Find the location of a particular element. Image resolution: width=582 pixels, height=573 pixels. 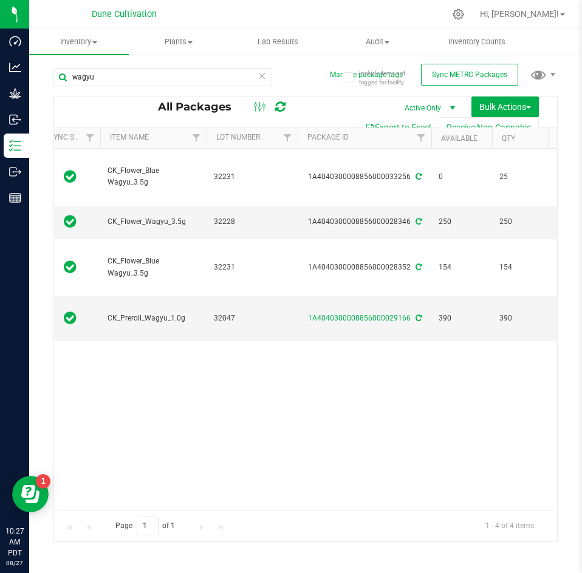

span: Include items not tagged for facility is located at coordinates (389, 78).